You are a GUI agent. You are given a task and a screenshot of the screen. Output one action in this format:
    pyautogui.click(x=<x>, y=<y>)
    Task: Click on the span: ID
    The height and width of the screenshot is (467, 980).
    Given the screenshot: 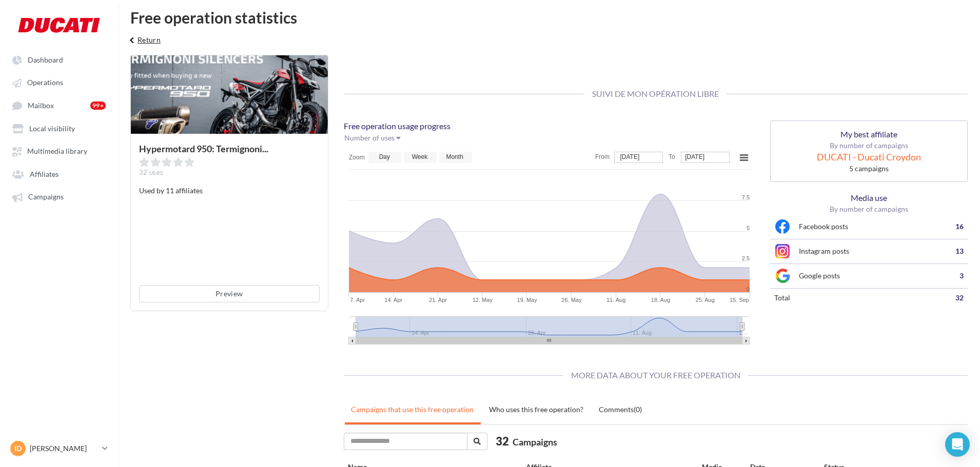 What is the action you would take?
    pyautogui.click(x=18, y=449)
    